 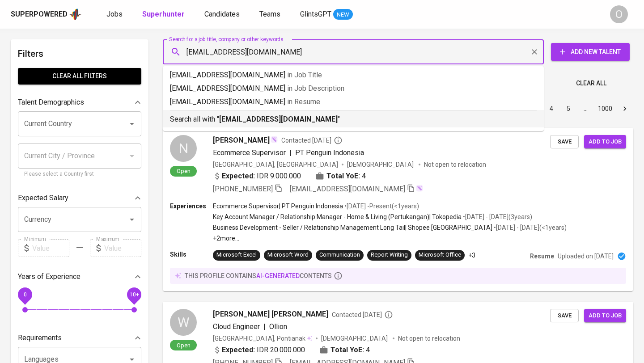 I want to click on p: this profile contains contents, so click(x=258, y=276).